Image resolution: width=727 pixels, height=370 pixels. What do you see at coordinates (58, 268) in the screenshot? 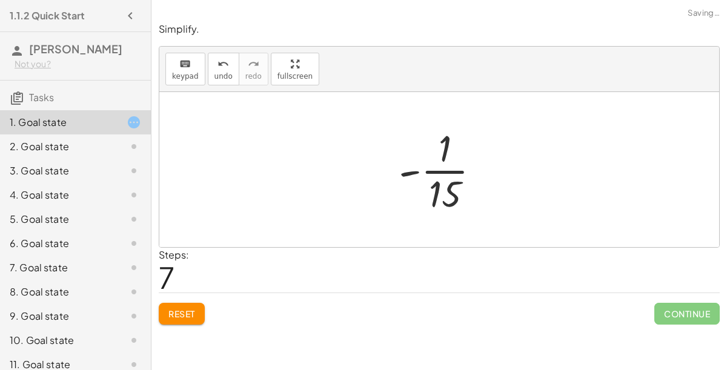
I see `div: 7. Goal state` at bounding box center [58, 268].